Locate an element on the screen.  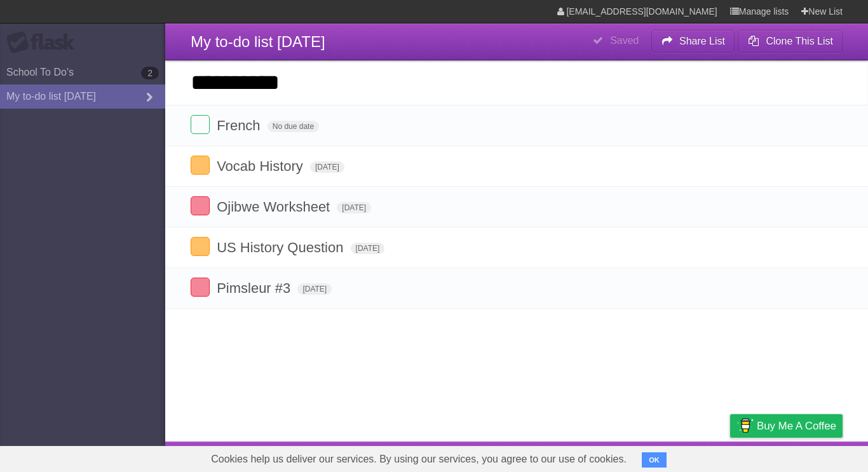
span: Pimsleur #3 is located at coordinates (255, 288).